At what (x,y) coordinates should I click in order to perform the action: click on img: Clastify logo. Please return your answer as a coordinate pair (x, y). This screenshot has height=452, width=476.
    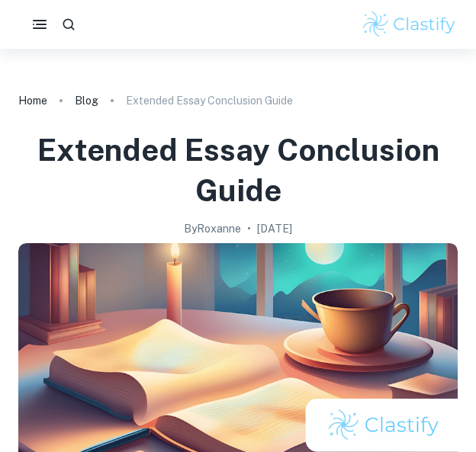
    Looking at the image, I should click on (409, 25).